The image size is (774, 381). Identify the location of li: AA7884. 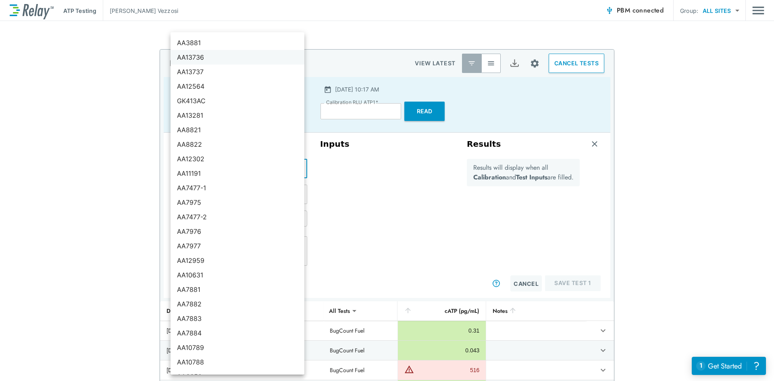
(238, 333).